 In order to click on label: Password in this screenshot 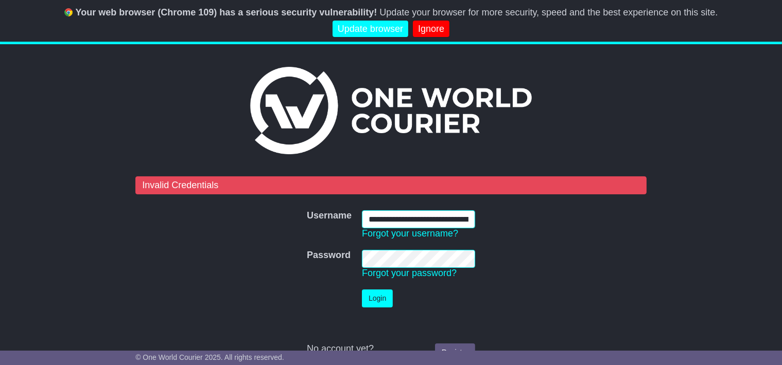, I will do `click(328, 256)`.